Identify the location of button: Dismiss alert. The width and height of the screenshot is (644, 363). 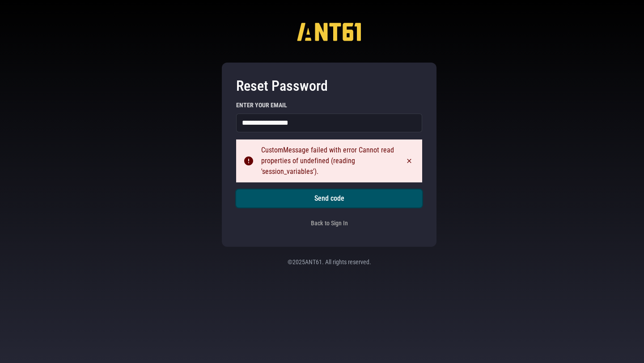
(409, 161).